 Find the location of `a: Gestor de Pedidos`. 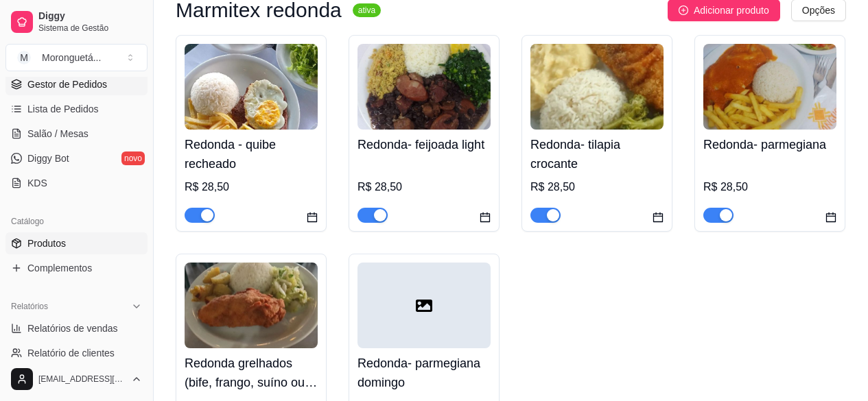

a: Gestor de Pedidos is located at coordinates (76, 84).